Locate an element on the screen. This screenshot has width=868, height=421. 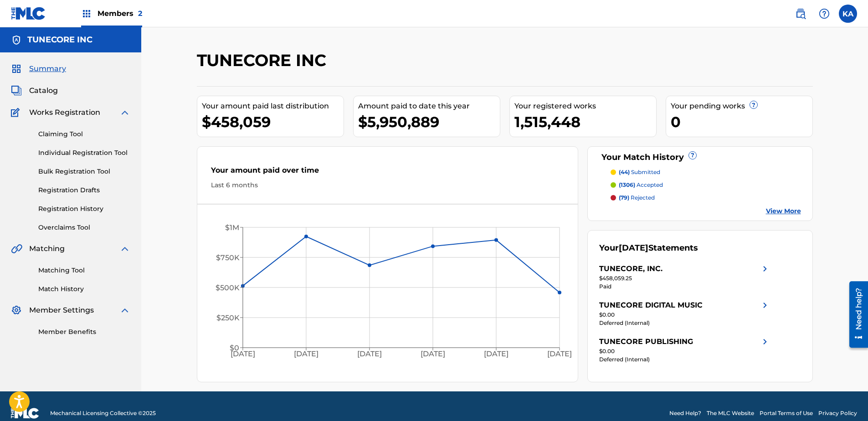
div: Your pending works is located at coordinates (741, 106).